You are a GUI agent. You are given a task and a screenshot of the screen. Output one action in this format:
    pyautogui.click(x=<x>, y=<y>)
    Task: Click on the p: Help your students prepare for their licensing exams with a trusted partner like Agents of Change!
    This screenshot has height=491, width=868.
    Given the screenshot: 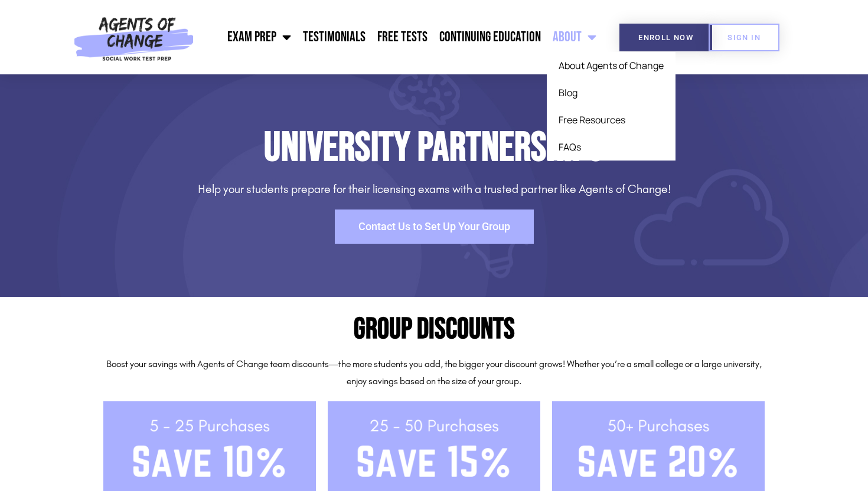 What is the action you would take?
    pyautogui.click(x=434, y=189)
    